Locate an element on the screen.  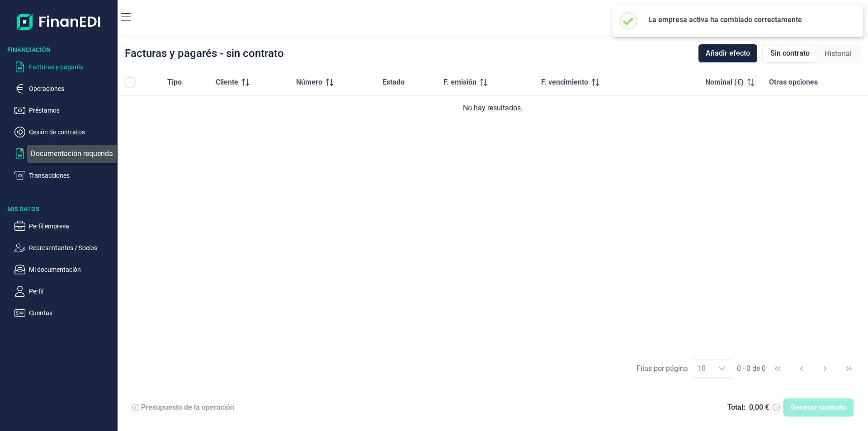
div: Total: is located at coordinates (736, 408).